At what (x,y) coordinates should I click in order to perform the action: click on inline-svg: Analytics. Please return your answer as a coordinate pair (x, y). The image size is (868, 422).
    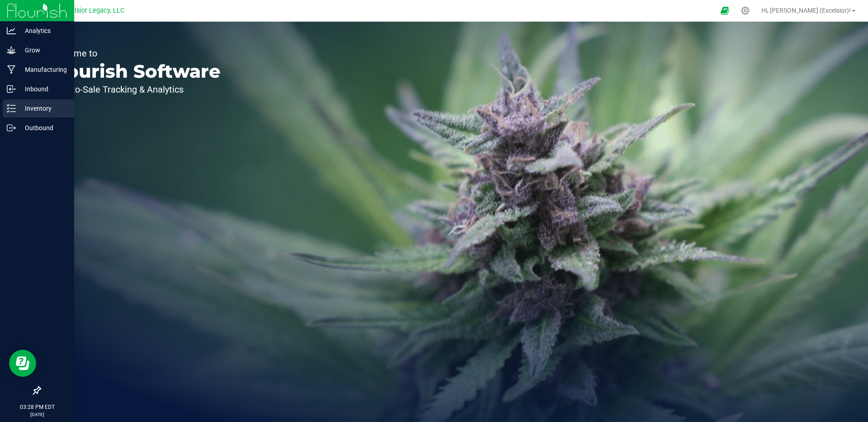
    Looking at the image, I should click on (11, 31).